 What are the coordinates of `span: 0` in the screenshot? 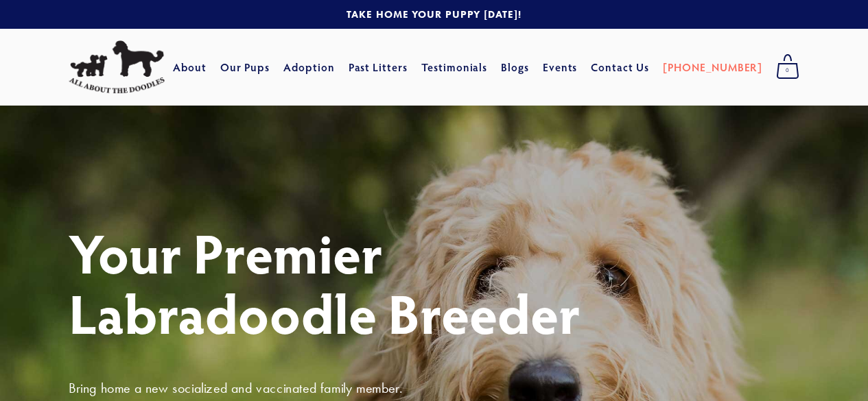 It's located at (788, 71).